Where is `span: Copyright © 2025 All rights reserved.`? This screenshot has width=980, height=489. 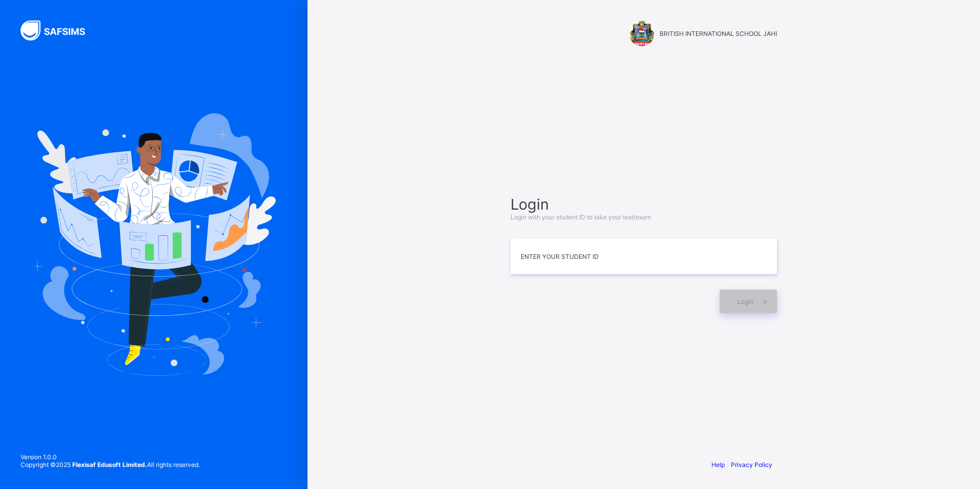
span: Copyright © 2025 All rights reserved. is located at coordinates (110, 464).